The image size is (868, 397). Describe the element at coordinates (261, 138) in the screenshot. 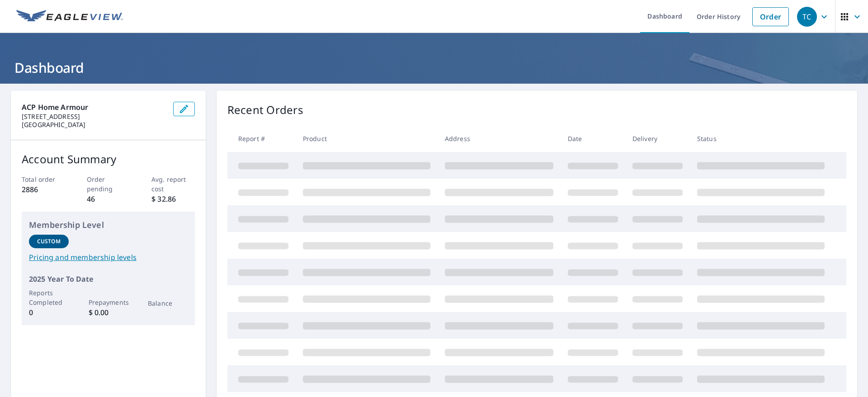

I see `th: Report #` at that location.